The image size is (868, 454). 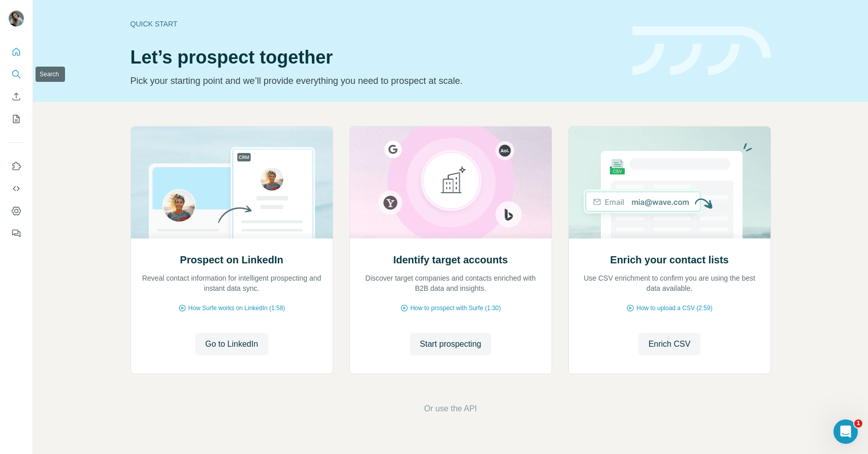 What do you see at coordinates (670, 283) in the screenshot?
I see `p: Use CSV enrichment to confirm you are using the best data available.` at bounding box center [670, 283].